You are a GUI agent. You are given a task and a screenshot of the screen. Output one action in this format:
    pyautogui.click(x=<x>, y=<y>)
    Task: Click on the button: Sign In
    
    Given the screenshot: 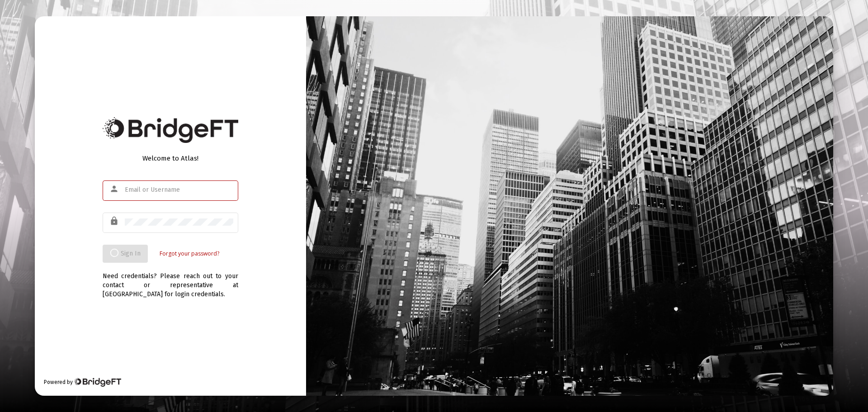 What is the action you would take?
    pyautogui.click(x=125, y=254)
    